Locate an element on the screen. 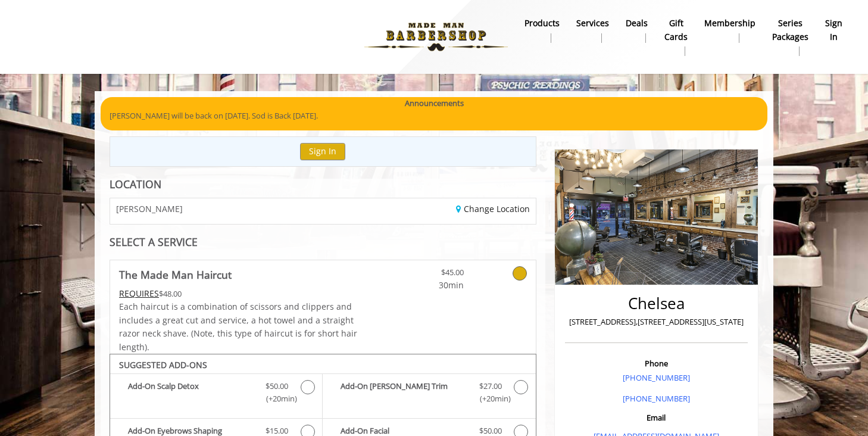 This screenshot has height=436, width=868. b: The Made Man Haircut is located at coordinates (175, 274).